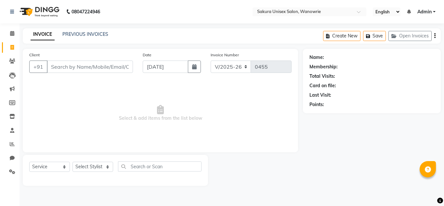 Image resolution: width=444 pixels, height=206 pixels. Describe the element at coordinates (34, 55) in the screenshot. I see `label: Client` at that location.